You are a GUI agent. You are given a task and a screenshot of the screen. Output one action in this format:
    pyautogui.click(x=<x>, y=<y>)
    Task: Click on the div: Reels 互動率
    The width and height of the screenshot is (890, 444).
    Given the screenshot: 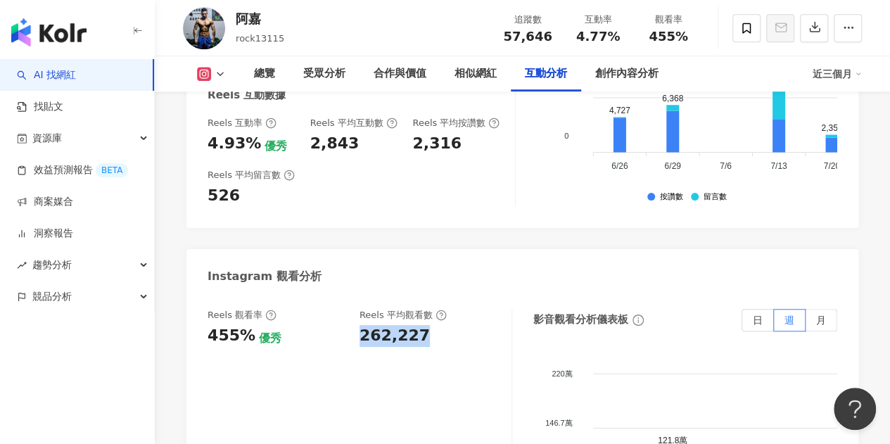 What is the action you would take?
    pyautogui.click(x=242, y=123)
    